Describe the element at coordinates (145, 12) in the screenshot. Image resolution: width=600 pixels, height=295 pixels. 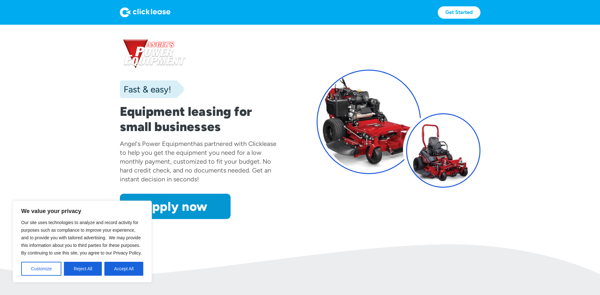
I see `img: Logo` at that location.